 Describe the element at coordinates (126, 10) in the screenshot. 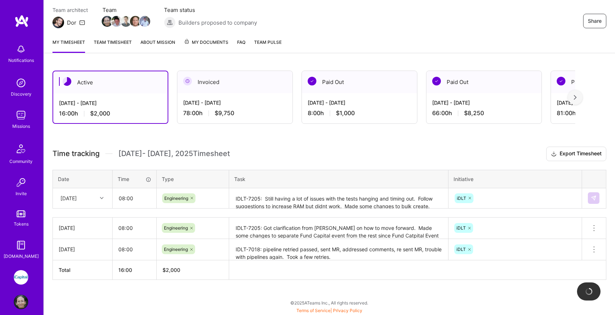

I see `span: Team` at that location.